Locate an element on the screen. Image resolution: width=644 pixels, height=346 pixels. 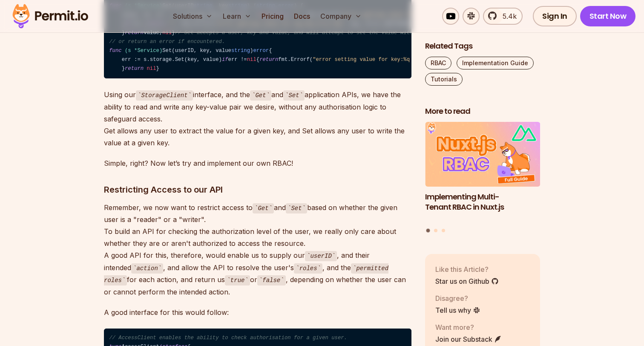
button: Learn is located at coordinates (237, 16).